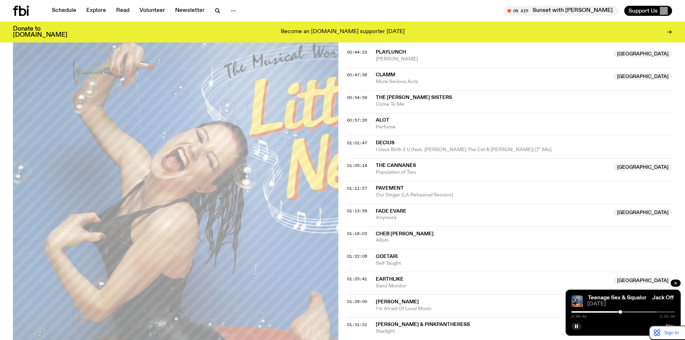 The width and height of the screenshot is (685, 340). Describe the element at coordinates (357, 120) in the screenshot. I see `span: 00:57:26` at that location.